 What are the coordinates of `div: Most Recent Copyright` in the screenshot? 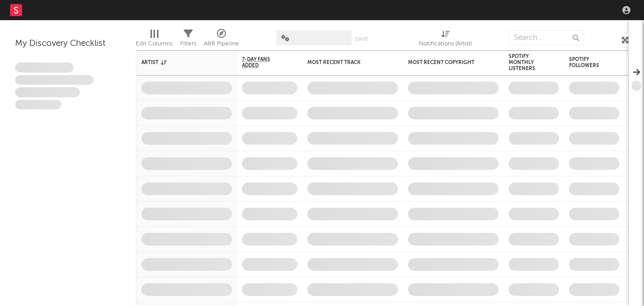 It's located at (446, 63).